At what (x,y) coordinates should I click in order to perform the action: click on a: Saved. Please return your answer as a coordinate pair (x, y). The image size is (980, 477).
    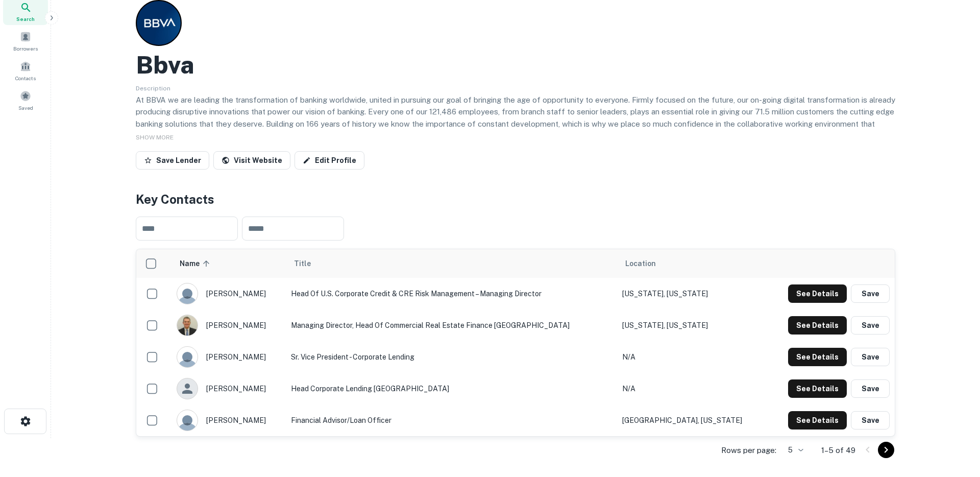
    Looking at the image, I should click on (25, 100).